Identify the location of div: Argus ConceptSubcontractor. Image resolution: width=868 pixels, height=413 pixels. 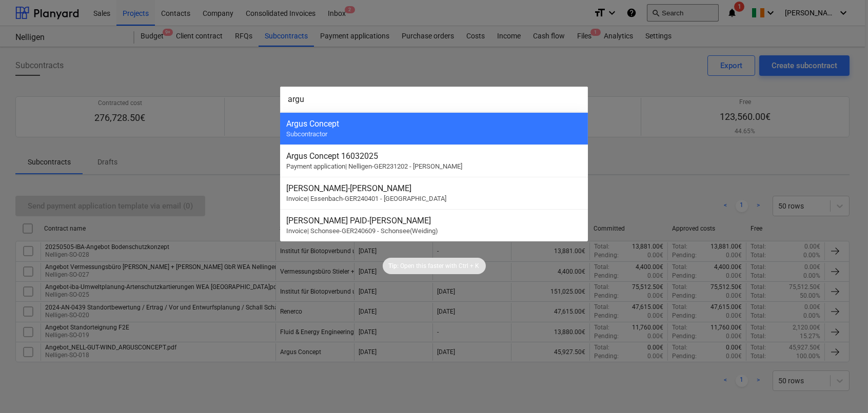
(434, 128).